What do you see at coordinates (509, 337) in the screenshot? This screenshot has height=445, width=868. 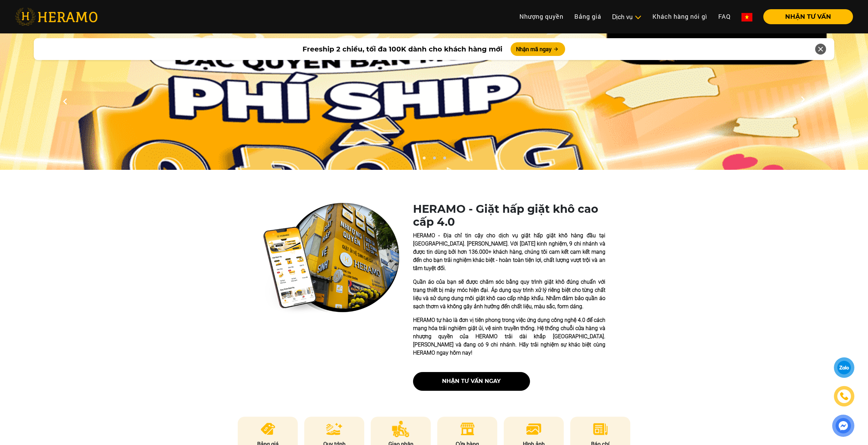 I see `p: HERAMO tự hào là đơn vị tiên phong trong việc ứng dụng công nghệ 4.0 để cách mạng hóa trải nghiệm...` at bounding box center [509, 337].